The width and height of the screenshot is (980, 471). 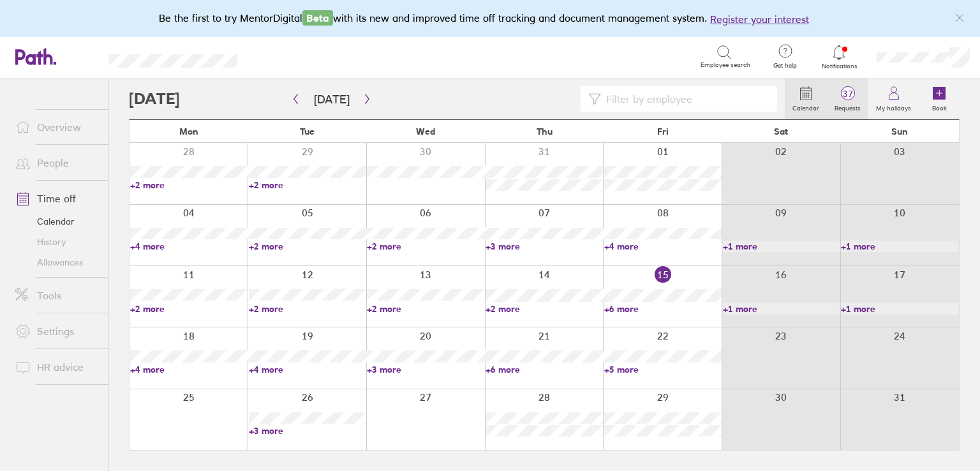 What do you see at coordinates (663, 131) in the screenshot?
I see `span: Fri` at bounding box center [663, 131].